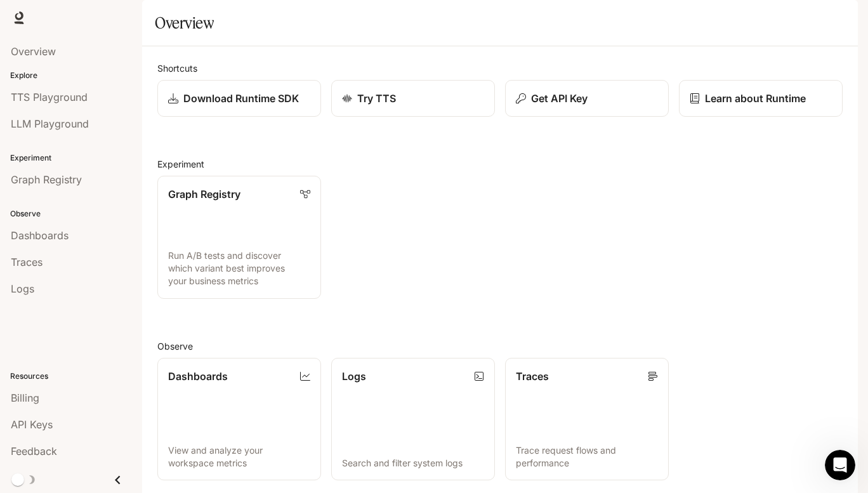 This screenshot has height=493, width=868. I want to click on h2: Observe, so click(499, 346).